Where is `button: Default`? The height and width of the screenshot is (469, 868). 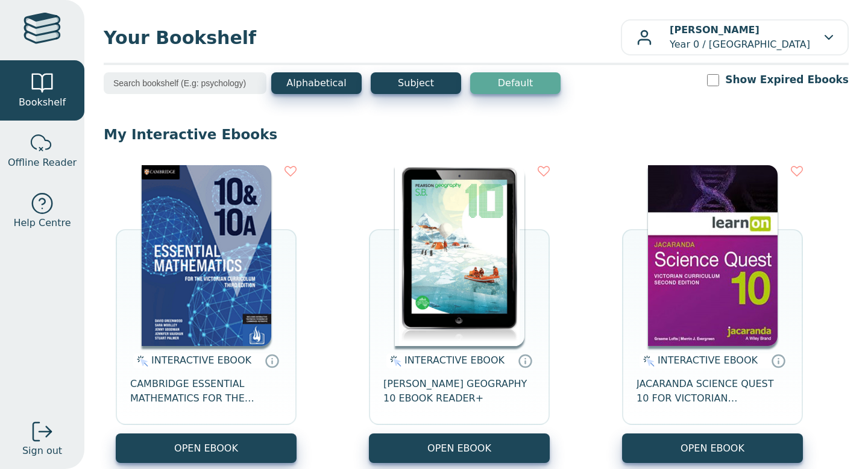 button: Default is located at coordinates (515, 83).